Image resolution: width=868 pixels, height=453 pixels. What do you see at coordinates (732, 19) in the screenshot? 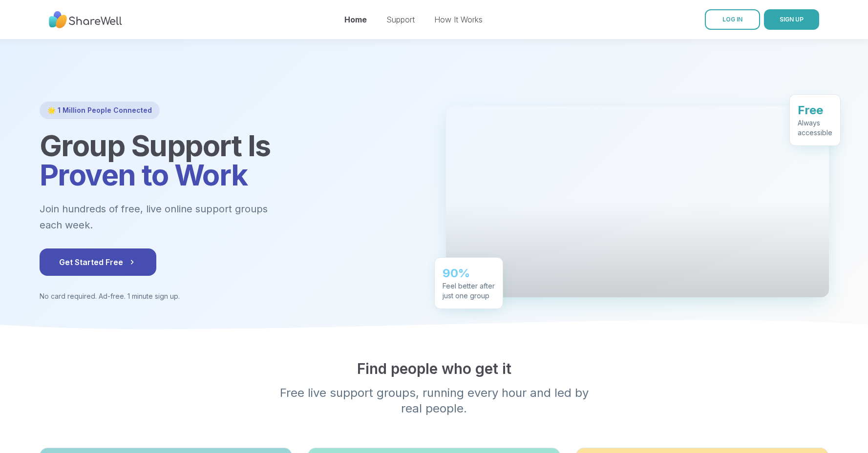
I see `span: LOG IN` at bounding box center [732, 19].